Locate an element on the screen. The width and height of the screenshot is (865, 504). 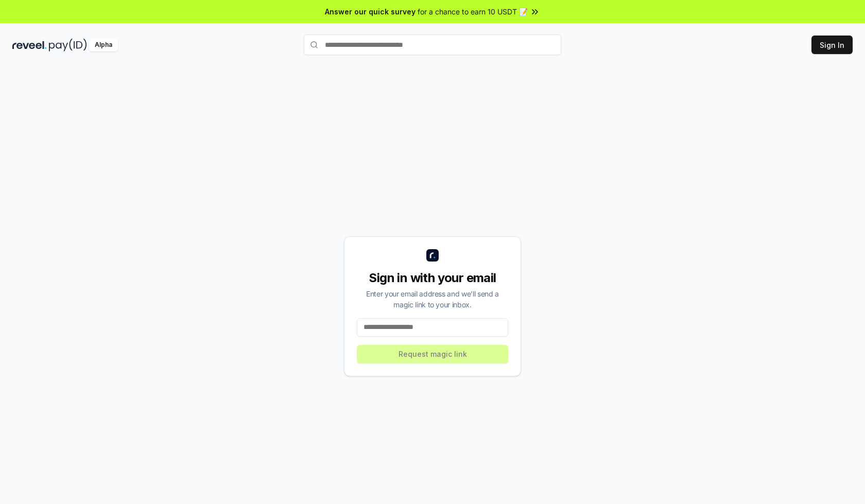
img: logo_small is located at coordinates (432, 256).